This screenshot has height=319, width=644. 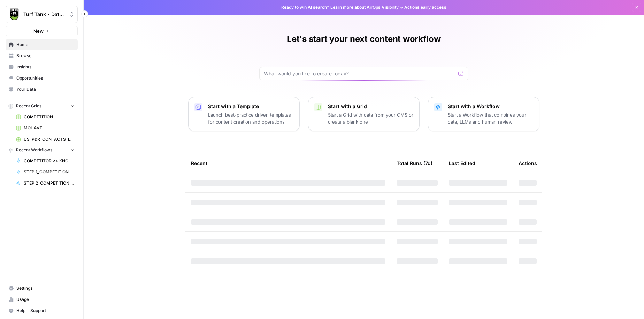 What do you see at coordinates (371, 106) in the screenshot?
I see `p: Start with a Grid` at bounding box center [371, 106].